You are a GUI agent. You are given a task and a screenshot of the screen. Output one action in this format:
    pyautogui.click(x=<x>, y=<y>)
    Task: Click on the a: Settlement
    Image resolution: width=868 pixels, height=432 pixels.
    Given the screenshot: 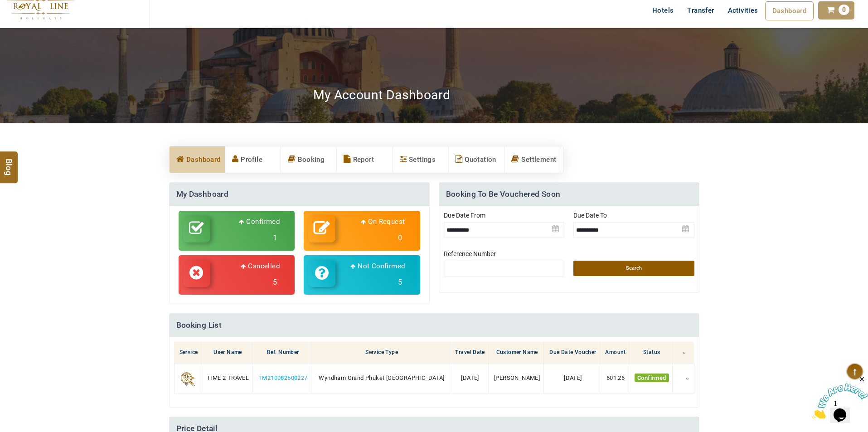 What is the action you would take?
    pyautogui.click(x=532, y=159)
    